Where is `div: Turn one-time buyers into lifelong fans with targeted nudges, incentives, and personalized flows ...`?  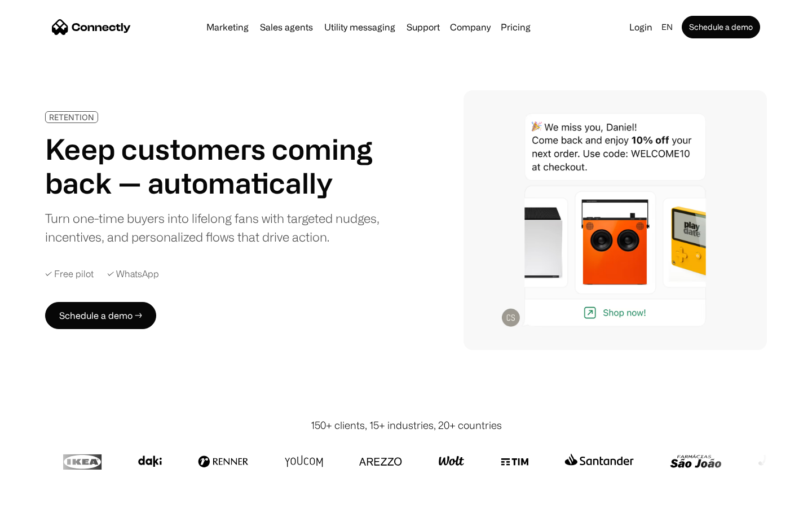 div: Turn one-time buyers into lifelong fans with targeted nudges, incentives, and personalized flows ... is located at coordinates (216, 227).